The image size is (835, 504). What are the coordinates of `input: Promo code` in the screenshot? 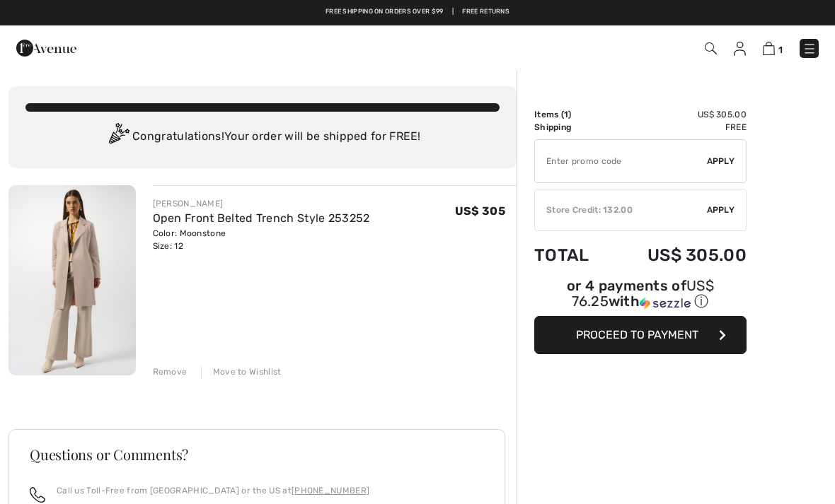 It's located at (621, 162).